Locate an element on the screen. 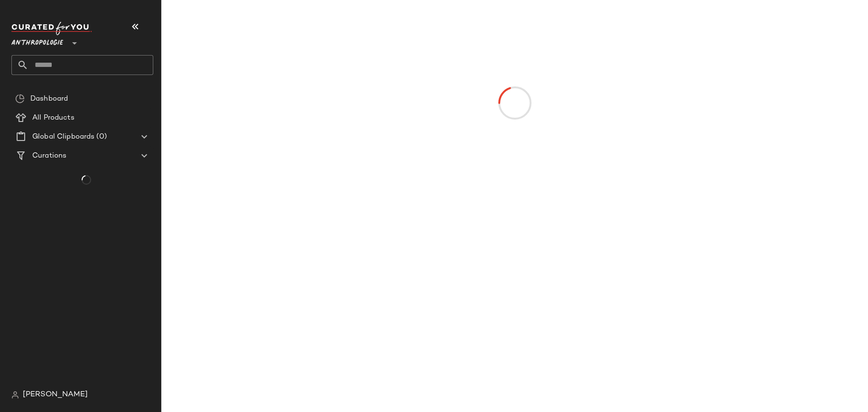 This screenshot has height=412, width=868. span: Anthropologie is located at coordinates (37, 41).